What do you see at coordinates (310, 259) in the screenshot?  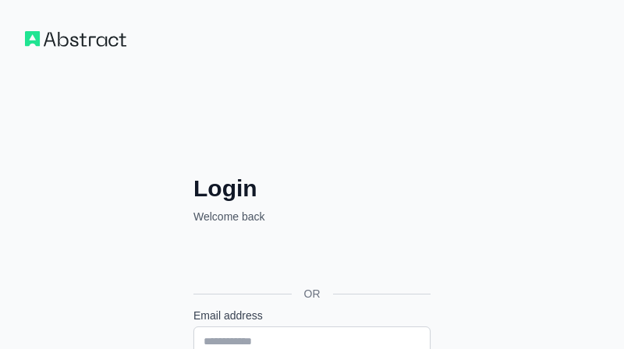 I see `div: Sign in with Google. Opens in new tab` at bounding box center [310, 259].